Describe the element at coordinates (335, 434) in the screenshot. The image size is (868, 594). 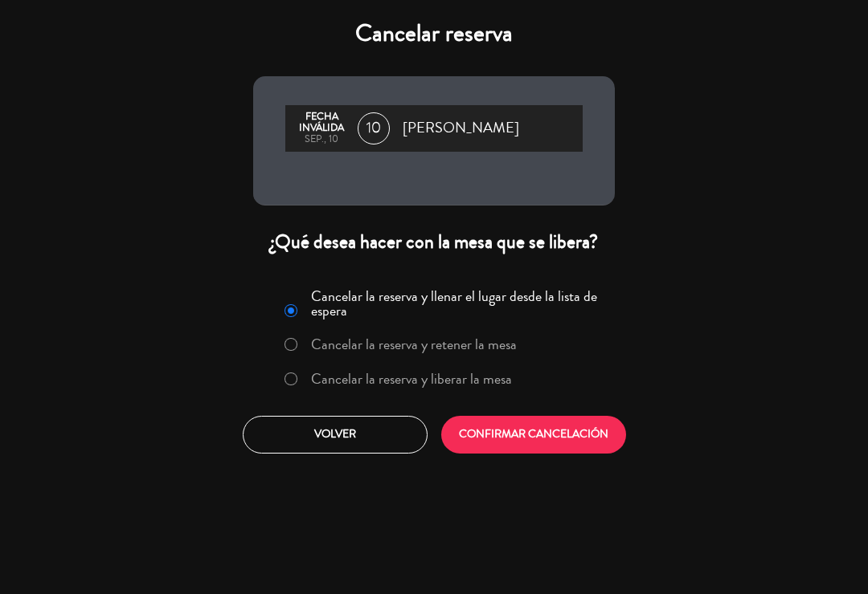
I see `button: Volver` at that location.